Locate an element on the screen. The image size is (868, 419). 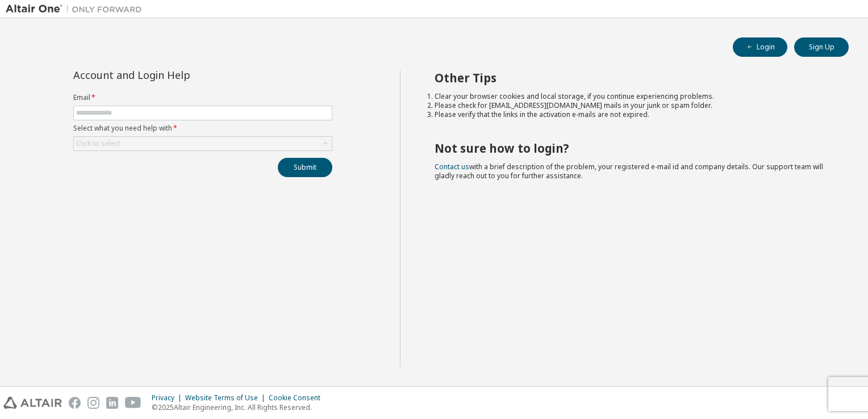
div: Account and Login Help is located at coordinates (177, 75).